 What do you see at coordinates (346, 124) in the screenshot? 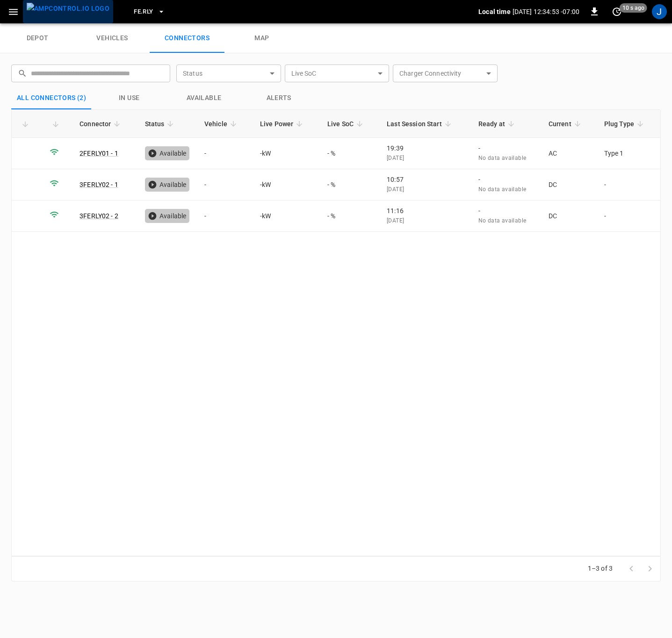
I see `span: Live SoC` at bounding box center [346, 124].